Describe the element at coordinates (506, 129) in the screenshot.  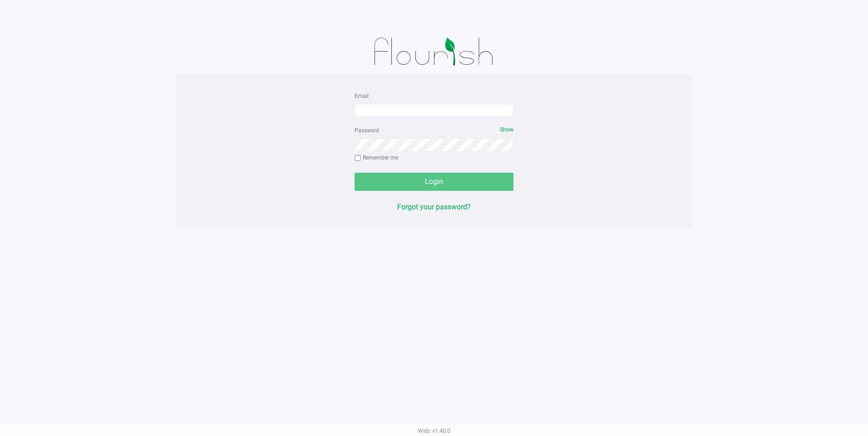
I see `span: Show` at that location.